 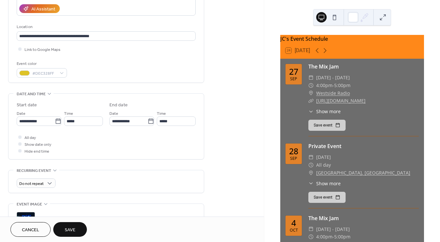 What do you see at coordinates (38, 145) in the screenshot?
I see `span: Show date only` at bounding box center [38, 145].